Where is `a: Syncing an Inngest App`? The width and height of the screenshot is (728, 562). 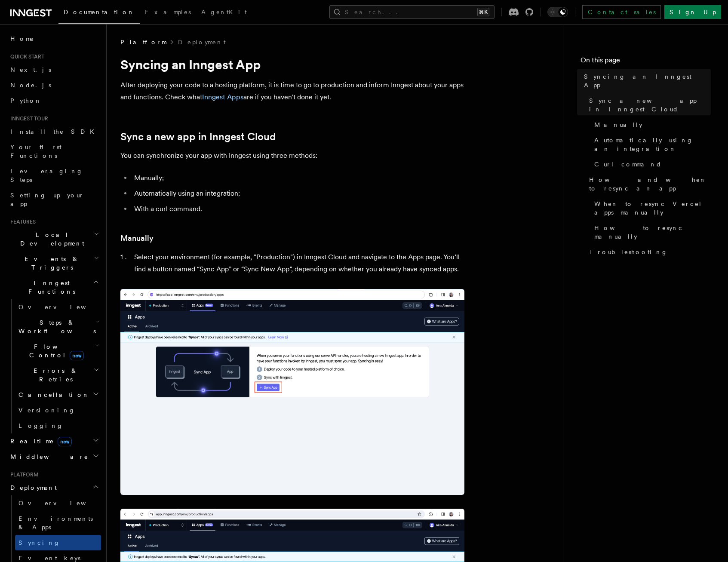
a: Syncing an Inngest App is located at coordinates (645, 81).